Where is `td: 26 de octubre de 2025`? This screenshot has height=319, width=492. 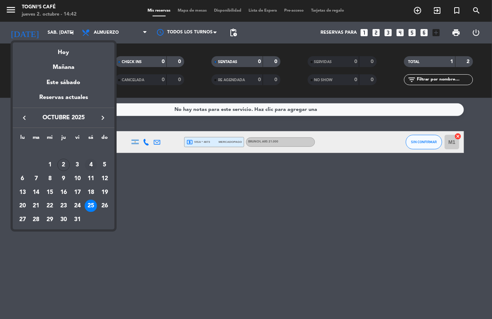 td: 26 de octubre de 2025 is located at coordinates (105, 206).